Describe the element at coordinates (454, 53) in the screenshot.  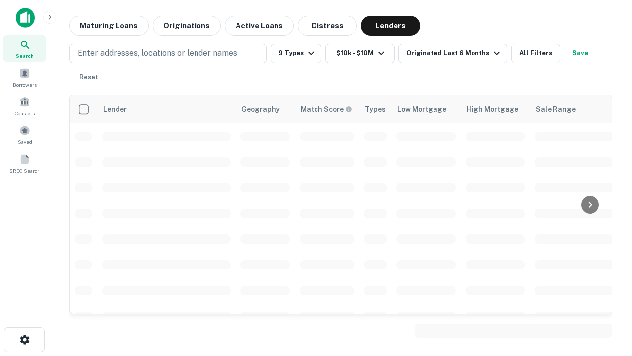
I see `div: Originated Last 6 Months` at that location.